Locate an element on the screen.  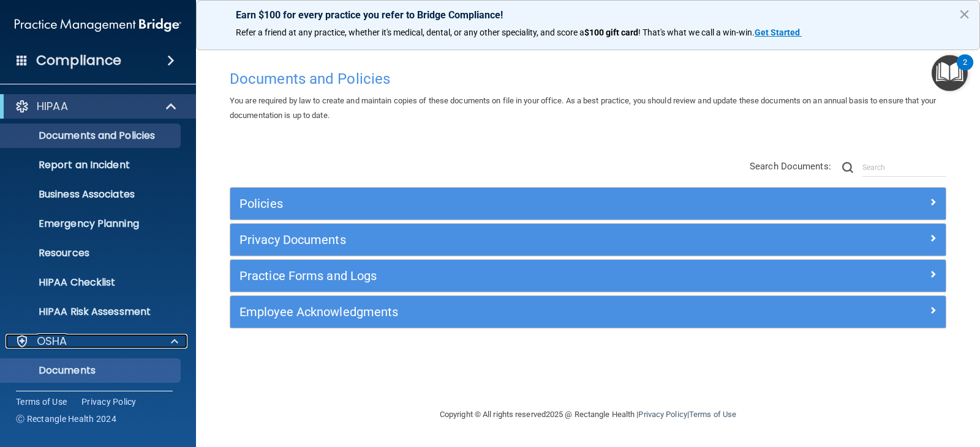
p: Business Associates is located at coordinates (91, 194).